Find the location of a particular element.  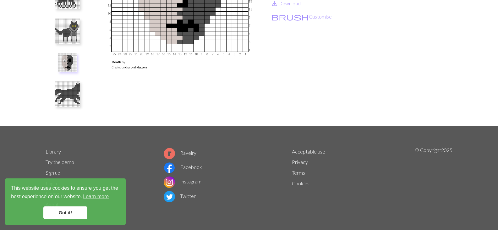

a: Acceptable use is located at coordinates (309, 151).